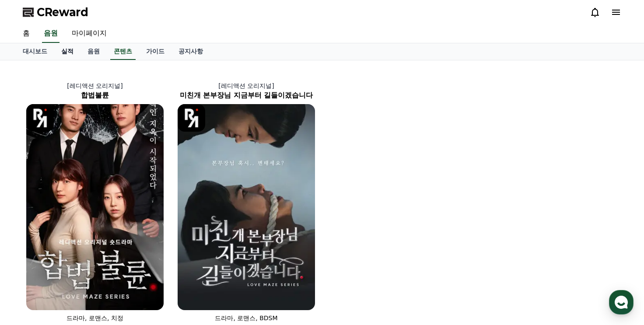 The image size is (644, 325). Describe the element at coordinates (246, 318) in the screenshot. I see `span: 드라마, 로맨스, BDSM` at that location.